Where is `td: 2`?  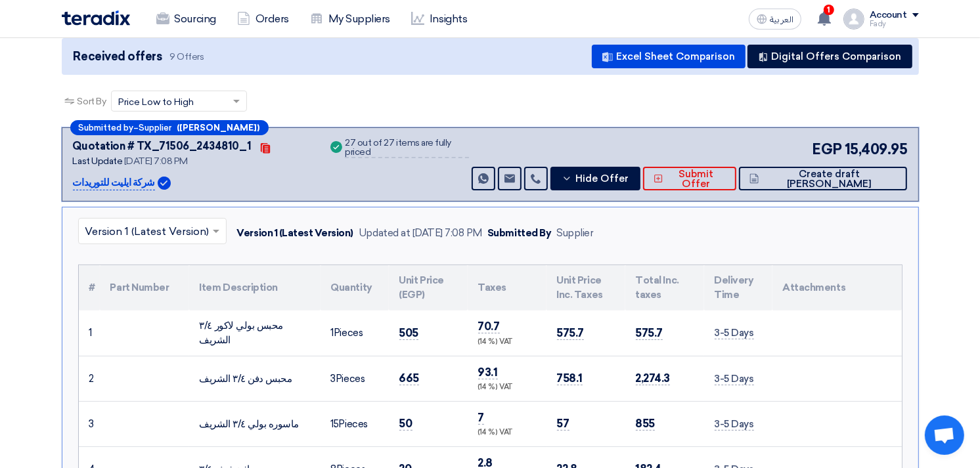
td: 2 is located at coordinates (89, 378).